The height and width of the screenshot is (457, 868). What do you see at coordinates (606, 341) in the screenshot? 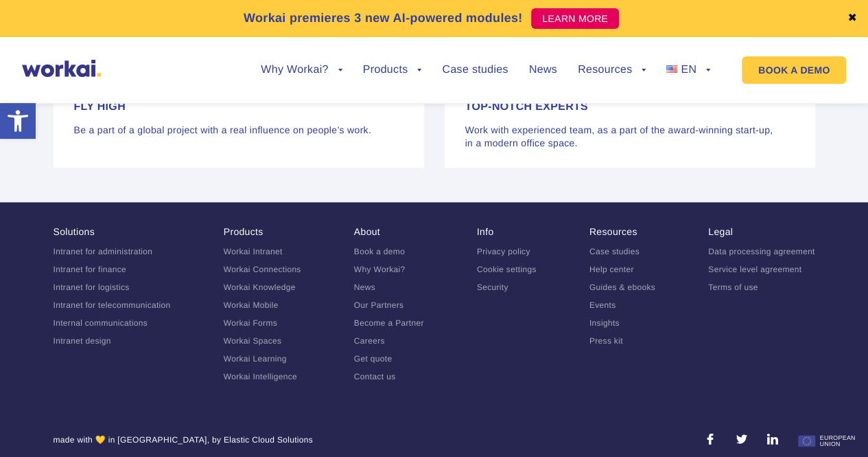
I see `a: Press kit` at bounding box center [606, 341].